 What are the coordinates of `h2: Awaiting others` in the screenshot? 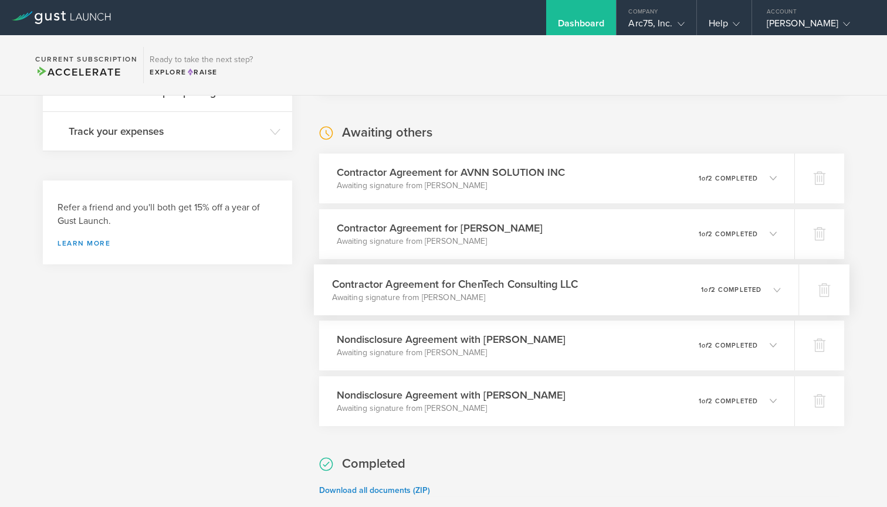 It's located at (387, 133).